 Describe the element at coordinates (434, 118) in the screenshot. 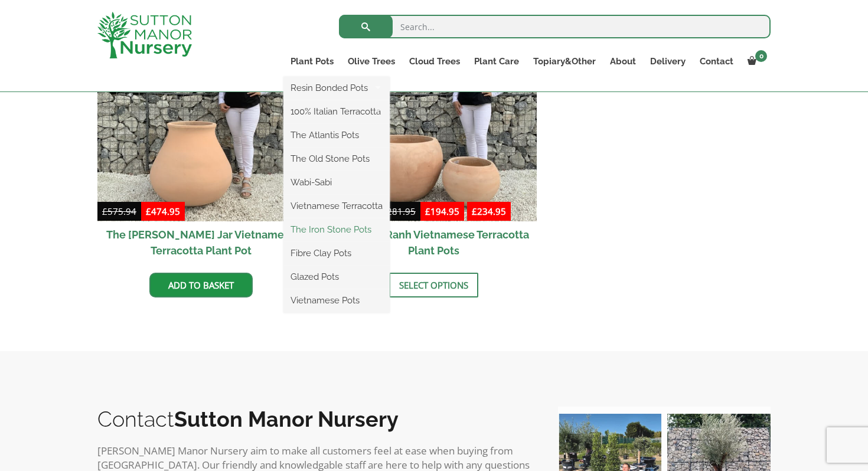

I see `img: The Cam Ranh Vietnamese Terracotta Plant Pots` at that location.